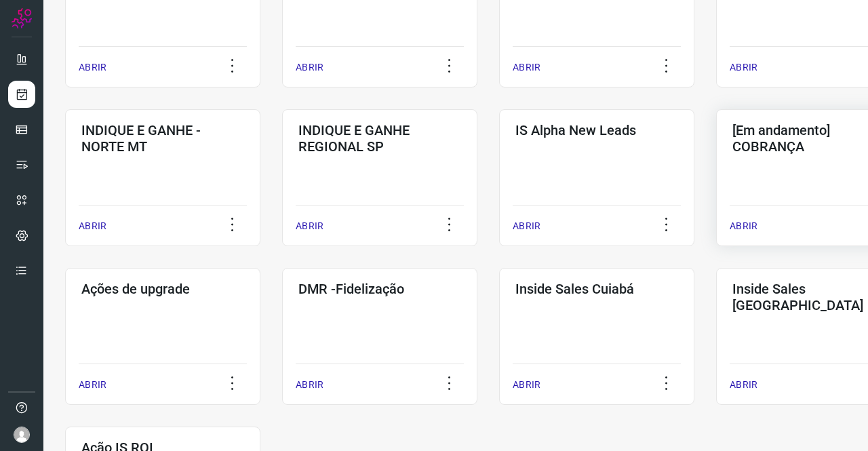 This screenshot has width=868, height=451. What do you see at coordinates (596, 131) in the screenshot?
I see `h3: IS Alpha New Leads` at bounding box center [596, 131].